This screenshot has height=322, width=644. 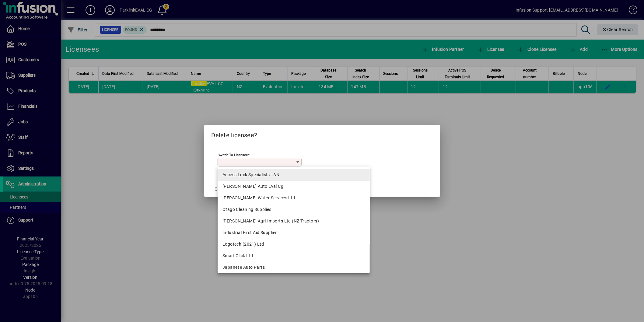 I want to click on mat-option: Logotech (2021) Ltd, so click(x=294, y=245).